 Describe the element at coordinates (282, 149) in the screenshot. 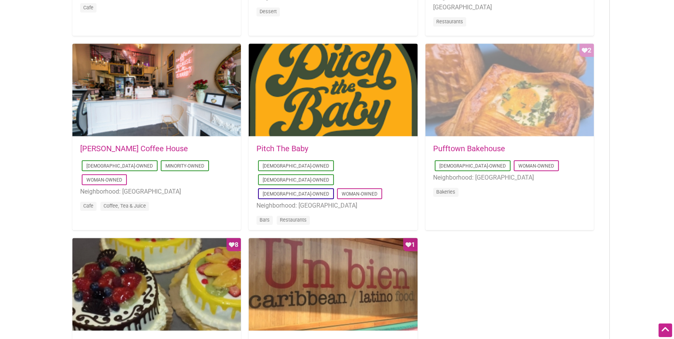

I see `a: Pitch The Baby` at that location.